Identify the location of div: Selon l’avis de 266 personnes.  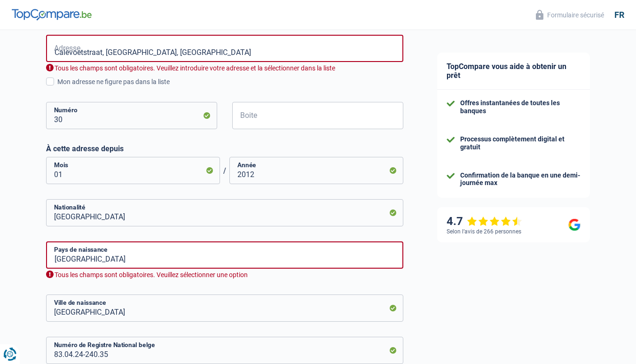
(484, 232).